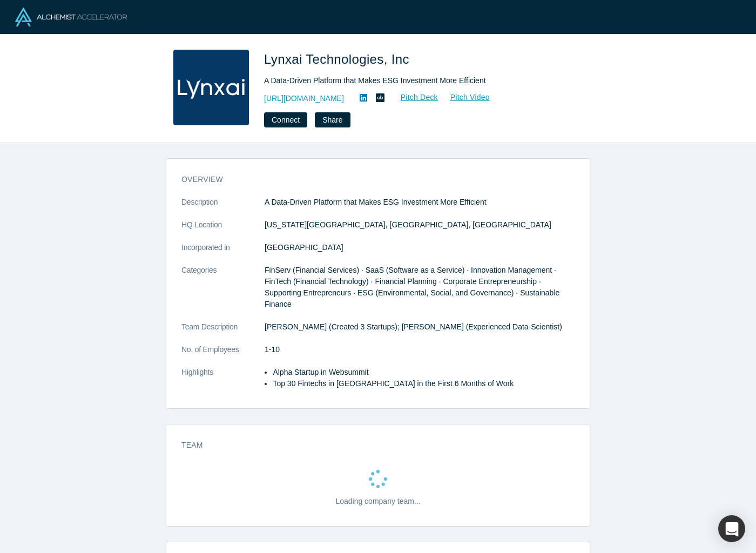 This screenshot has height=553, width=756. I want to click on h3: Team, so click(370, 445).